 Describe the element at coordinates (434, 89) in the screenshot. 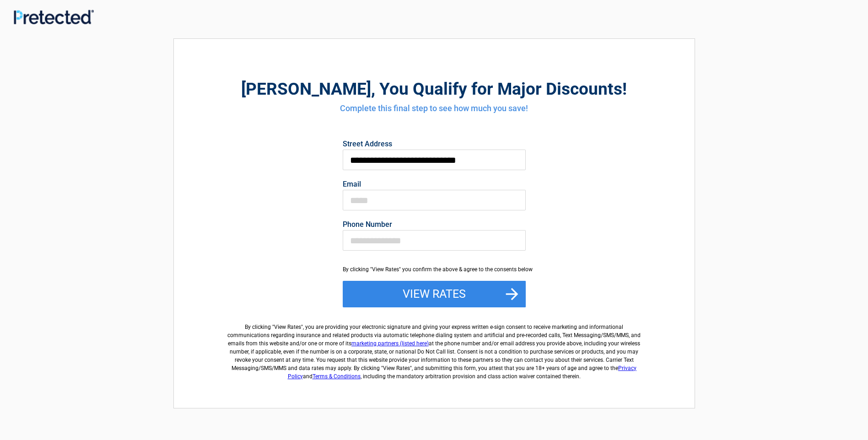

I see `h2: , You Qualify for Major Discounts!` at that location.